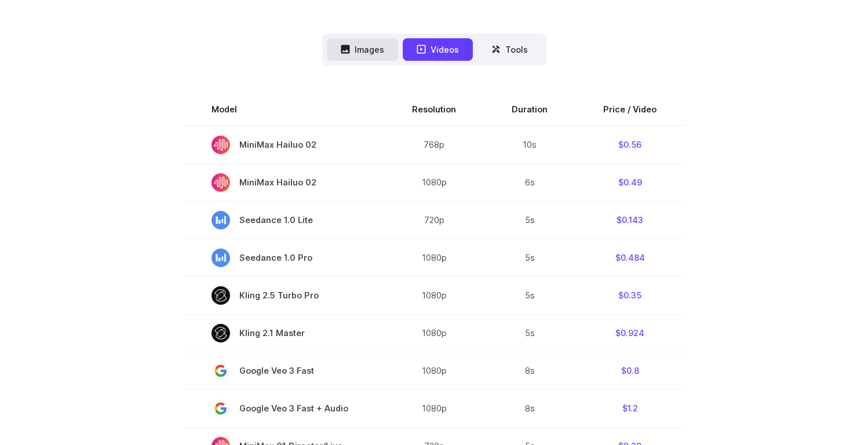 This screenshot has width=868, height=445. What do you see at coordinates (283, 109) in the screenshot?
I see `th: Model` at bounding box center [283, 109].